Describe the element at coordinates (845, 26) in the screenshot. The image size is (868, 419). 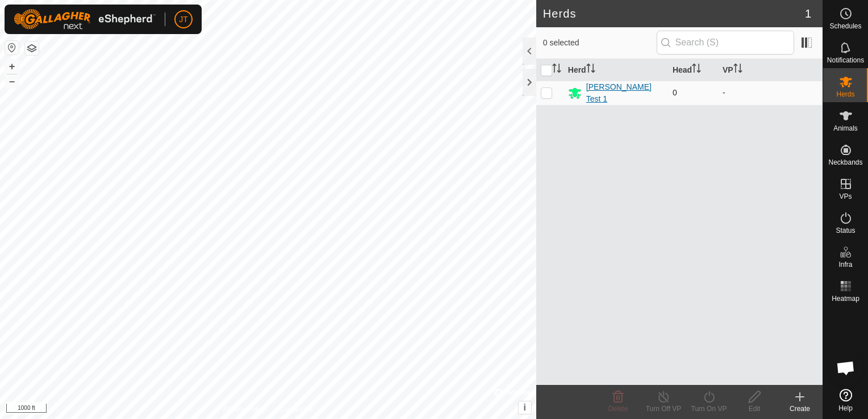
I see `span: Schedules` at that location.